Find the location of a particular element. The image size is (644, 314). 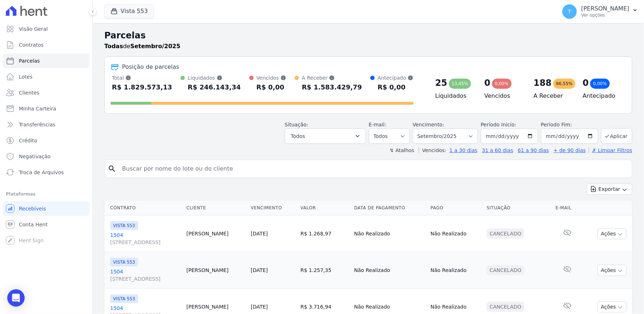

button: Exportar is located at coordinates (609, 189).